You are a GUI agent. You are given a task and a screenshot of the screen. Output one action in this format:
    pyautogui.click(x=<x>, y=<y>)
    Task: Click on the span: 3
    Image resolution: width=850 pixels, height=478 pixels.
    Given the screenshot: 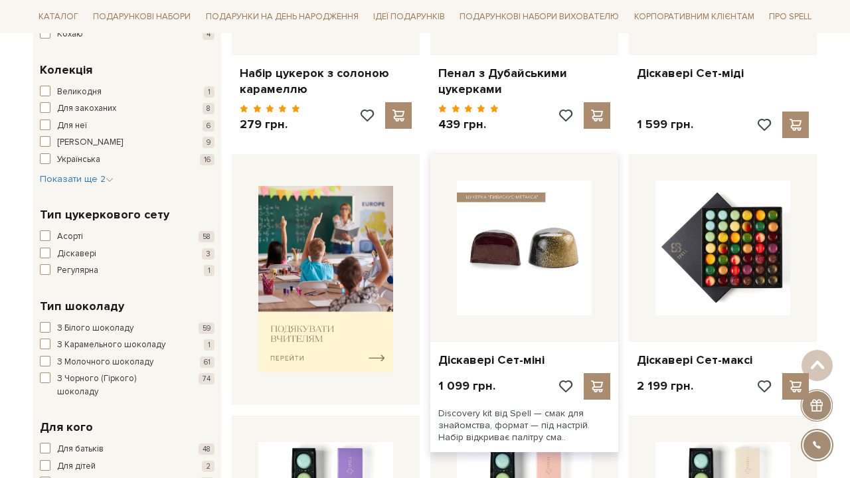 What is the action you would take?
    pyautogui.click(x=208, y=254)
    